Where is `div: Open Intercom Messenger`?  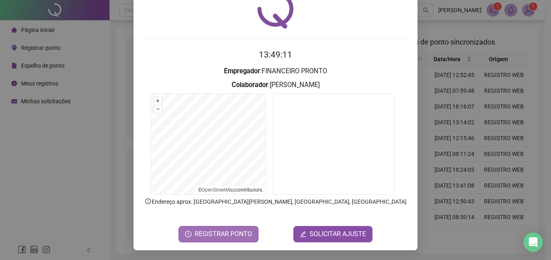 div: Open Intercom Messenger is located at coordinates (533, 243).